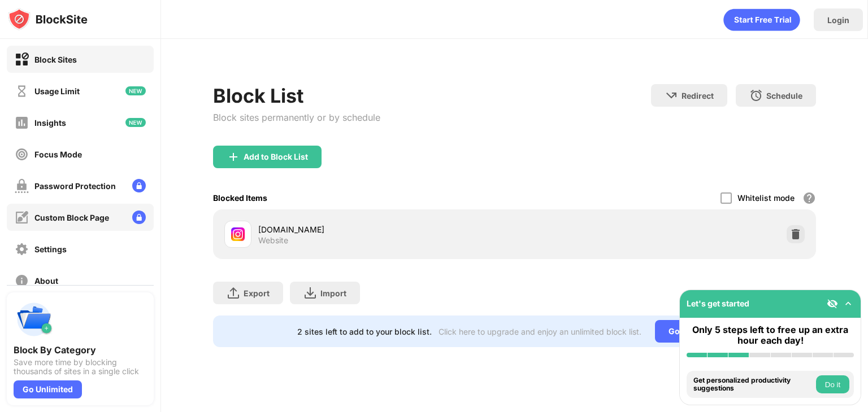  What do you see at coordinates (765, 198) in the screenshot?
I see `div: Whitelist mode` at bounding box center [765, 198].